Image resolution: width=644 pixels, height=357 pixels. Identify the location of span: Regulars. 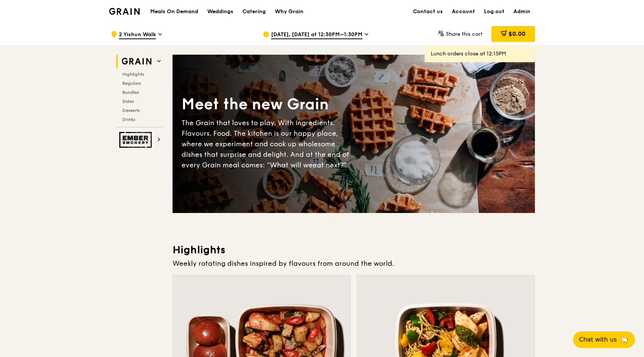
(132, 84).